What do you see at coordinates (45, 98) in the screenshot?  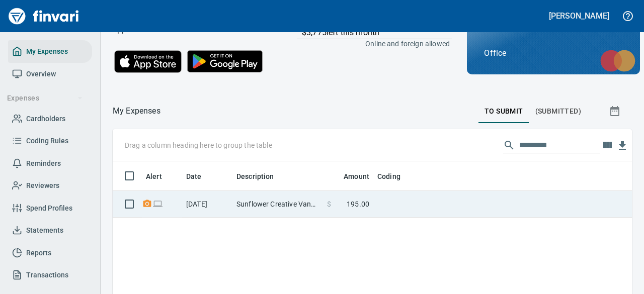 I see `span: Expenses` at bounding box center [45, 98].